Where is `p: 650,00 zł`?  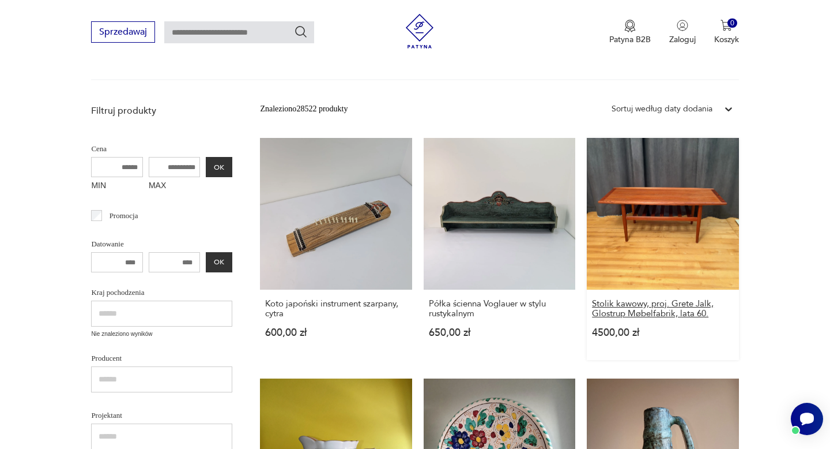
p: 650,00 zł is located at coordinates (499, 332).